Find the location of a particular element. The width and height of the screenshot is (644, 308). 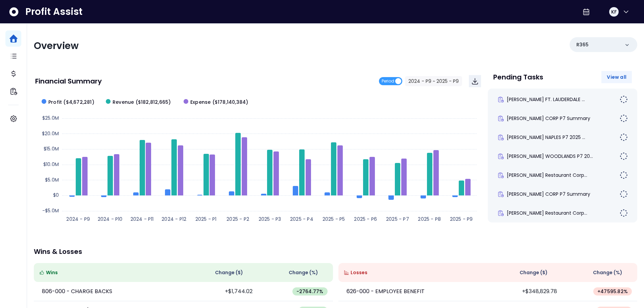

text: -$5.0M is located at coordinates (50, 211).